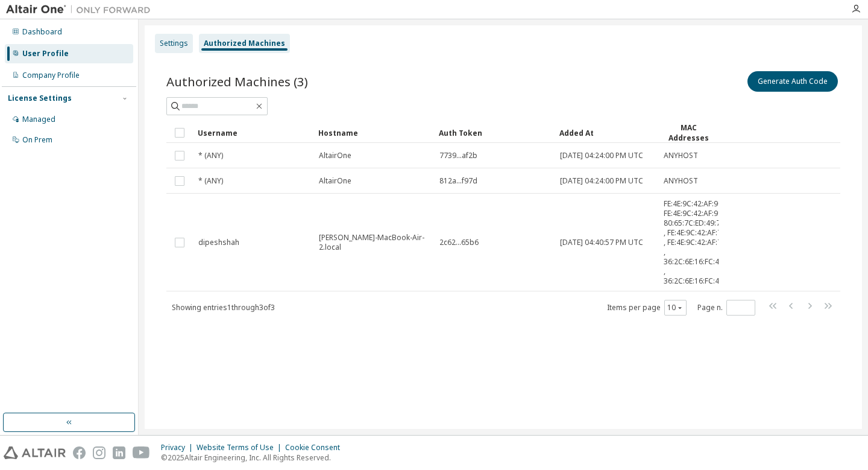  Describe the element at coordinates (178, 448) in the screenshot. I see `div: Privacy` at that location.